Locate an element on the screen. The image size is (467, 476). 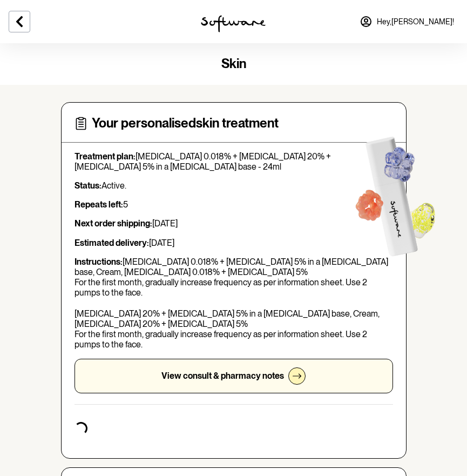
strong: Treatment plan: is located at coordinates (105, 156).